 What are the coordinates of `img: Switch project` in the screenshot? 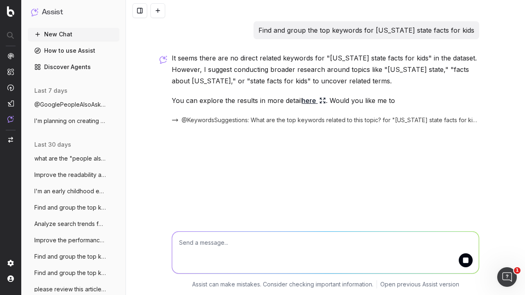 It's located at (11, 140).